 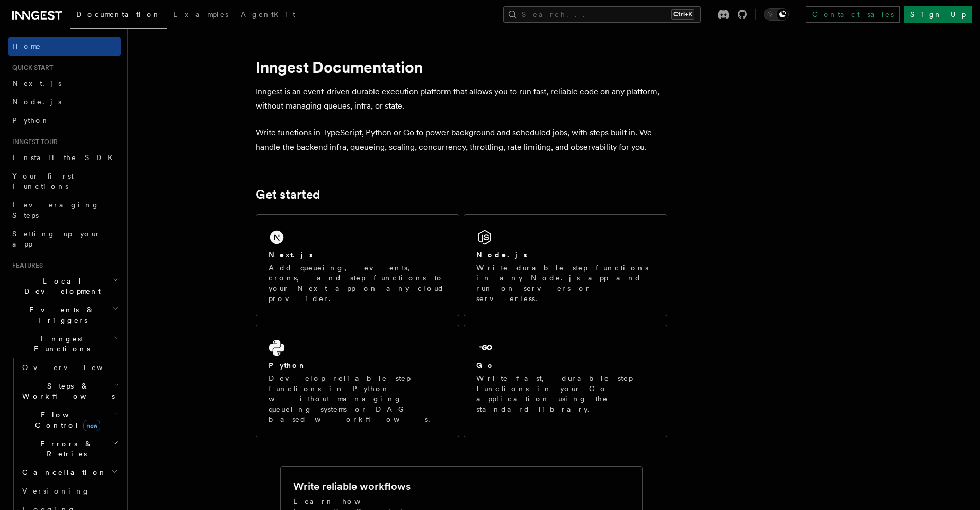 What do you see at coordinates (62, 472) in the screenshot?
I see `span: Cancellation` at bounding box center [62, 472].